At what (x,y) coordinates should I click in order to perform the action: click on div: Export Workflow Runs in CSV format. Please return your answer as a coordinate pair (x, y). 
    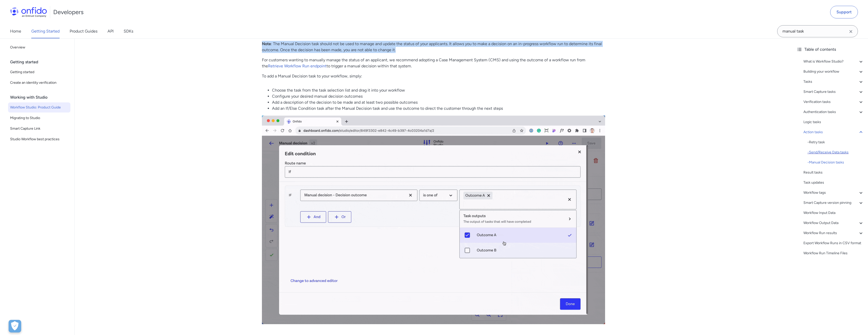
    Looking at the image, I should click on (833, 243).